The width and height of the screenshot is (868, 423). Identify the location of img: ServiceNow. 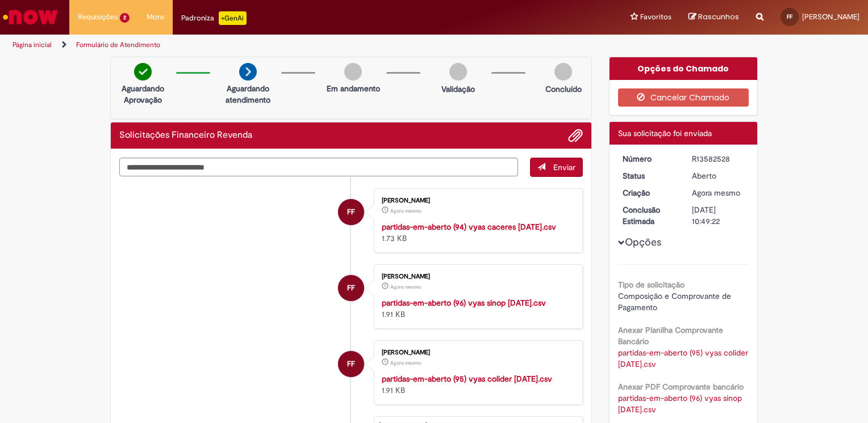
(30, 17).